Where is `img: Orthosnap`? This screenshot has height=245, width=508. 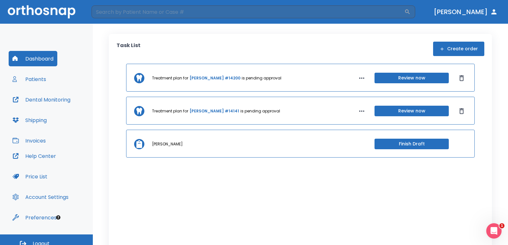 img: Orthosnap is located at coordinates (42, 12).